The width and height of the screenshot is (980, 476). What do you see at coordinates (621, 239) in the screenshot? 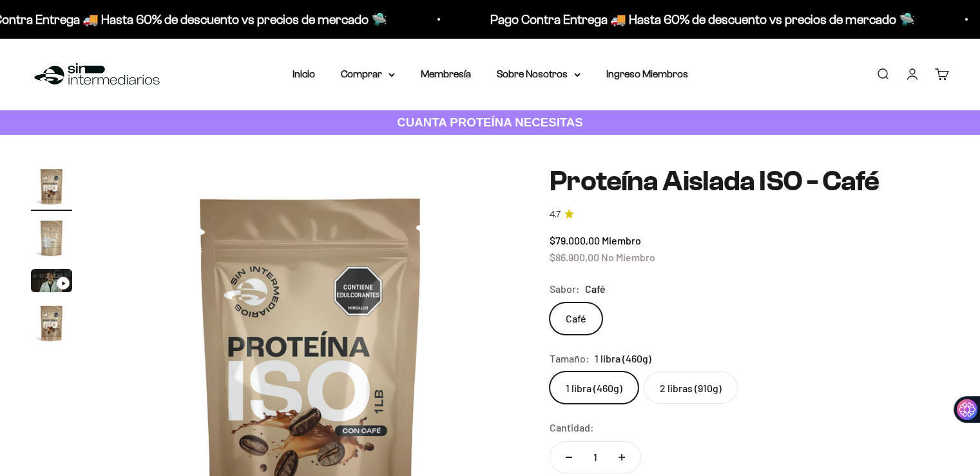
I see `span: Miembro` at bounding box center [621, 239].